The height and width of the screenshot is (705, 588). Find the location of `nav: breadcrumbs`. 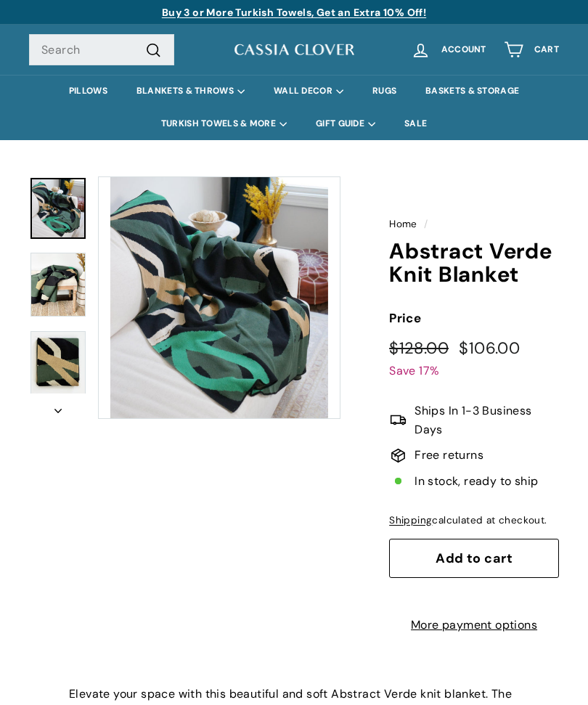

nav: breadcrumbs is located at coordinates (474, 224).